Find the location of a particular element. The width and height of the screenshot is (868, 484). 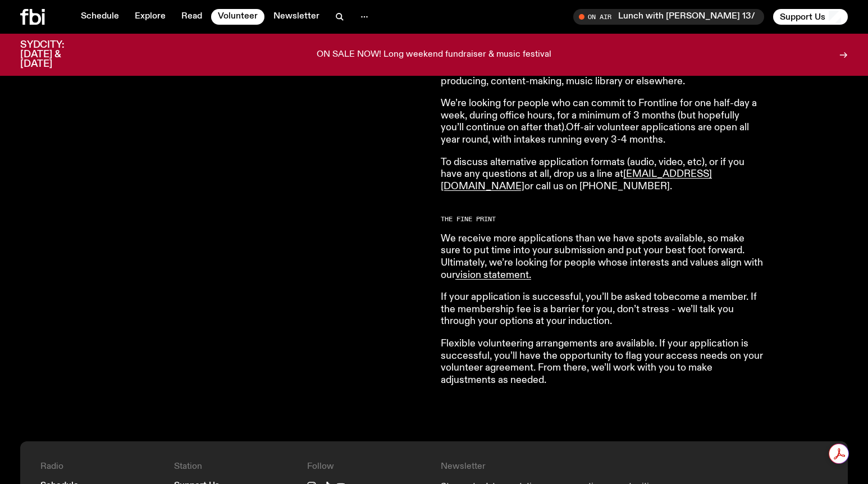

a: Read is located at coordinates (192, 17).